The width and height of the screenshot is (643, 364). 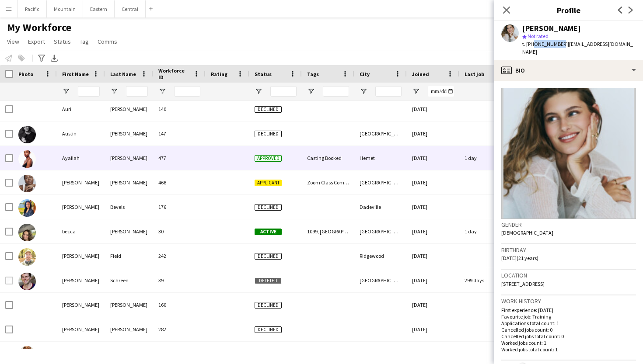 I want to click on input: Last Name Filter Input, so click(x=137, y=91).